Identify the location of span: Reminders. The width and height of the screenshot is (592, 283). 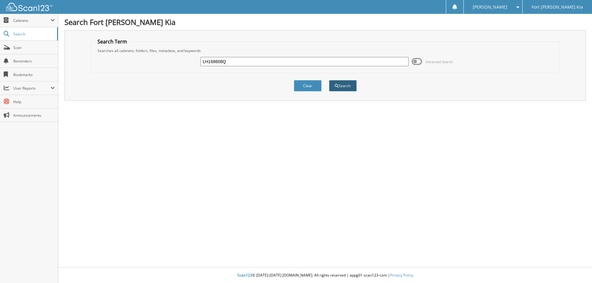
(34, 61).